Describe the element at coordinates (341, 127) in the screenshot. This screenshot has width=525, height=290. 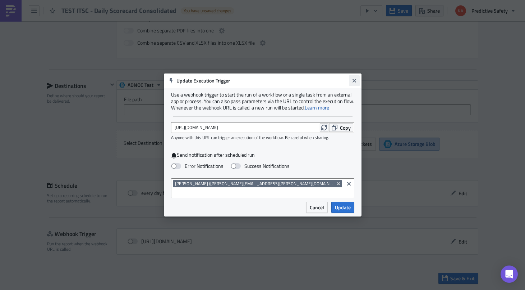
I see `button: Copy` at that location.